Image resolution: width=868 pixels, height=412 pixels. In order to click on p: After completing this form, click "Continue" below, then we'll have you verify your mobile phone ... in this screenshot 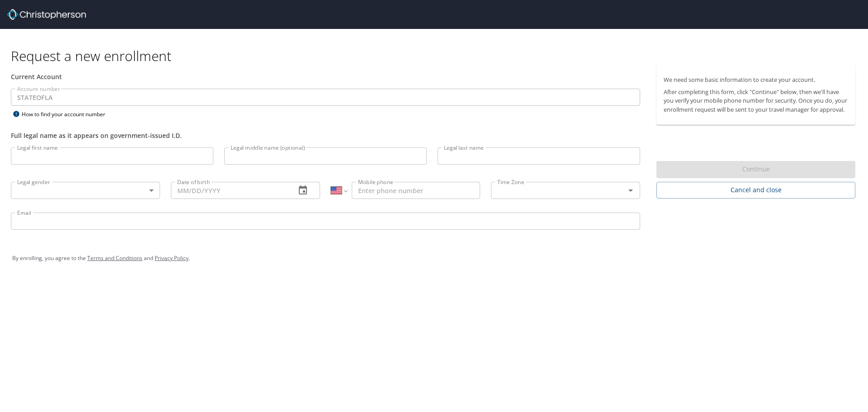, I will do `click(756, 101)`.